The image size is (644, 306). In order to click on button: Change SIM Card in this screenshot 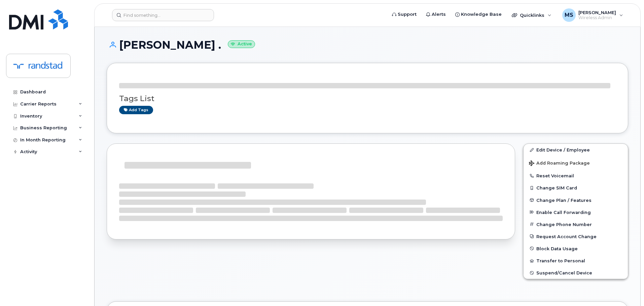, I will do `click(576, 188)`.